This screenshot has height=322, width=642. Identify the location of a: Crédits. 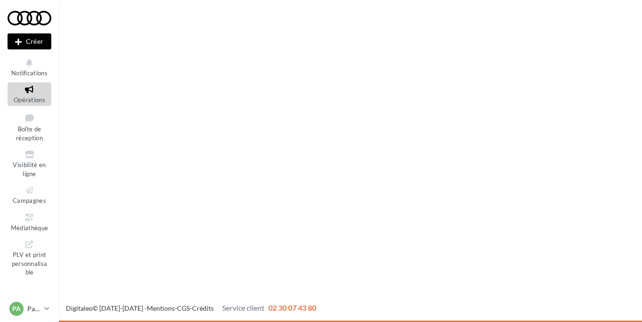
(203, 308).